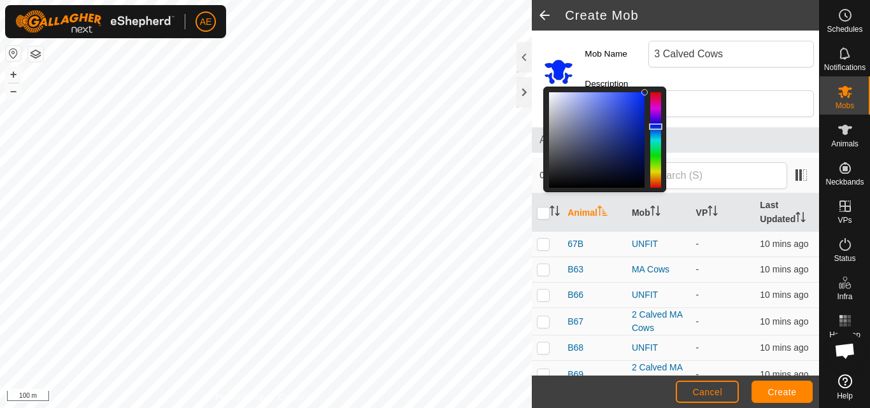 This screenshot has width=870, height=408. Describe the element at coordinates (845, 297) in the screenshot. I see `span: Infra` at that location.